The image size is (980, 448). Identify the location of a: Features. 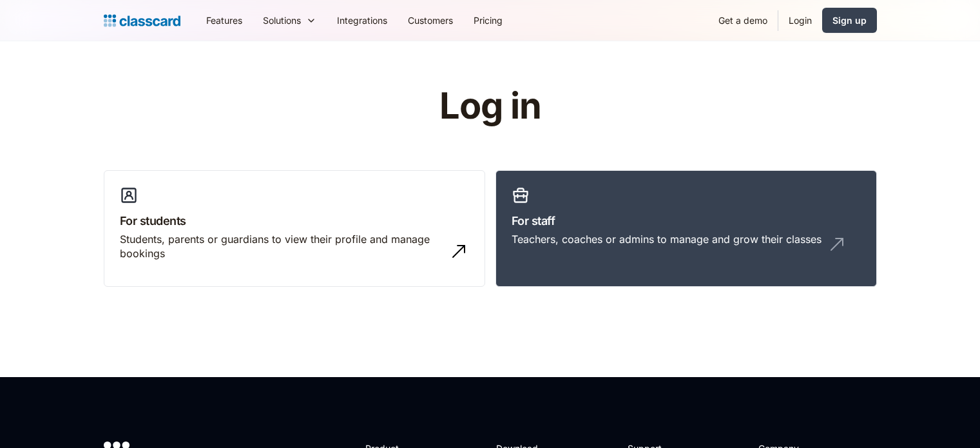
(224, 20).